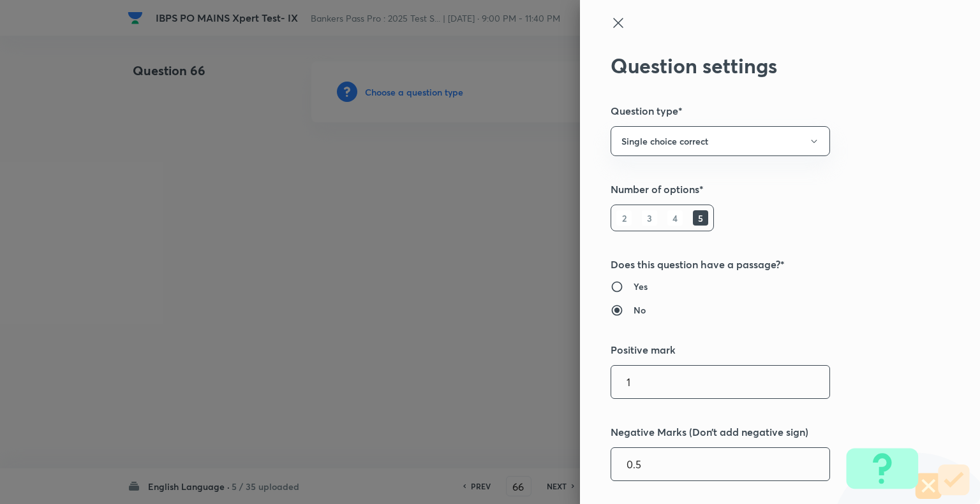 Image resolution: width=980 pixels, height=504 pixels. Describe the element at coordinates (758, 111) in the screenshot. I see `h5: Question type*` at that location.